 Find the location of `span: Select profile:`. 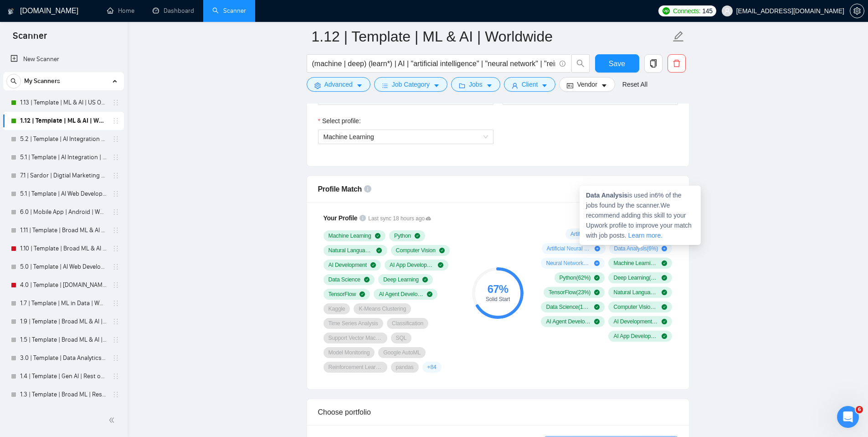

span: Select profile: is located at coordinates (341, 121).